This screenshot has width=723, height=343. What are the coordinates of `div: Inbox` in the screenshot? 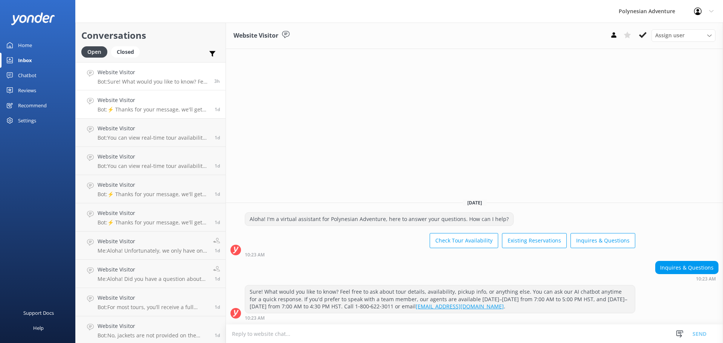 It's located at (25, 60).